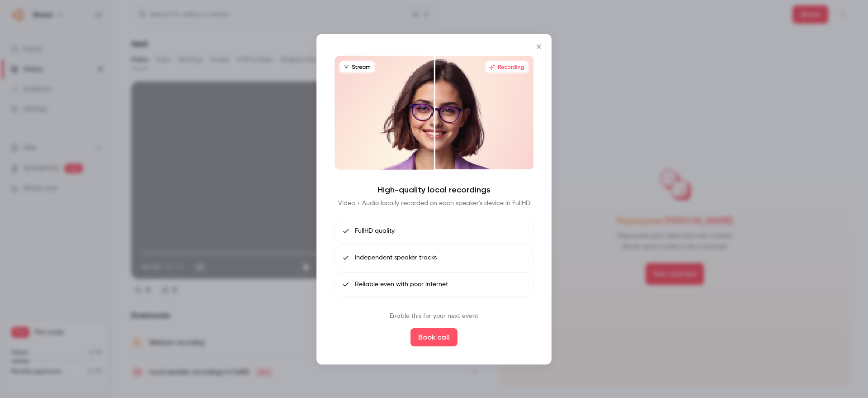 The width and height of the screenshot is (868, 398). Describe the element at coordinates (375, 231) in the screenshot. I see `span: FullHD quality` at that location.